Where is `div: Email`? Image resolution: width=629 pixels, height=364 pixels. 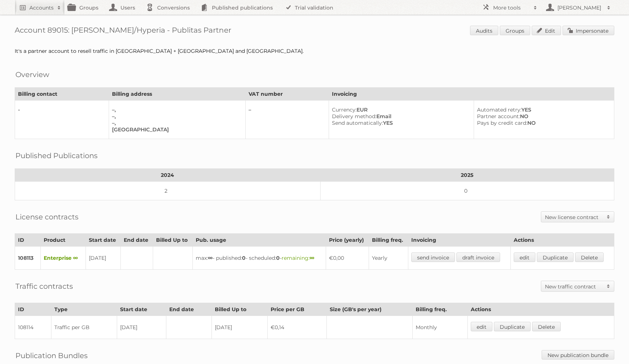
div: Email is located at coordinates (400, 116).